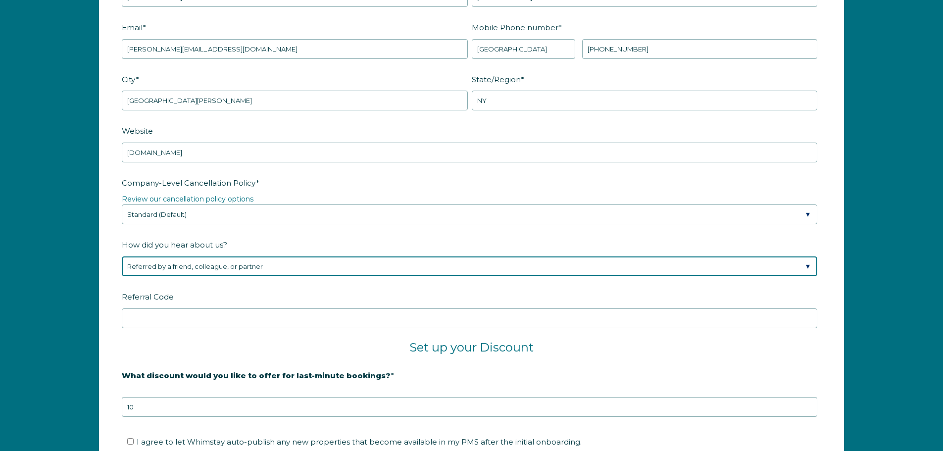  What do you see at coordinates (130, 441) in the screenshot?
I see `input: I agree to let Whimstay auto-publish any new properties that become available in my PMS after the...` at bounding box center [130, 441].